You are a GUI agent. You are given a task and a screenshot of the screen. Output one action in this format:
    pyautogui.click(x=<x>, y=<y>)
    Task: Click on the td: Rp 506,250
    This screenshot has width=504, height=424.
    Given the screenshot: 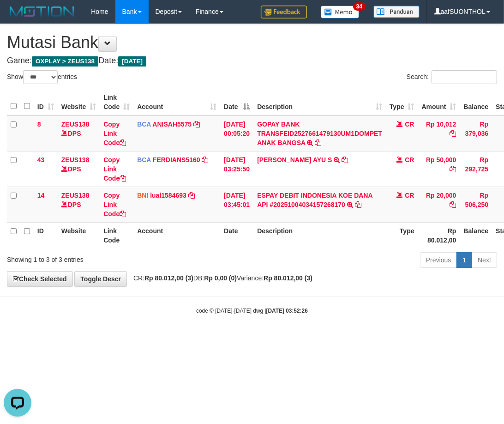 What is the action you would take?
    pyautogui.click(x=477, y=204)
    